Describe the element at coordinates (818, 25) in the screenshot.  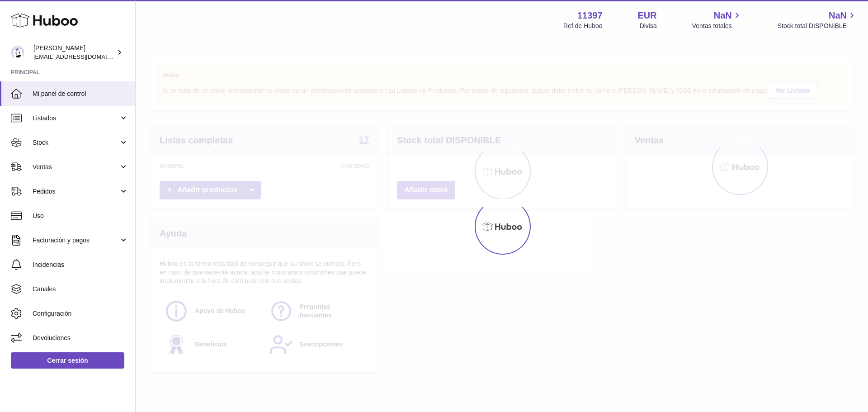
I see `span: Stock total DISPONIBLE` at that location.